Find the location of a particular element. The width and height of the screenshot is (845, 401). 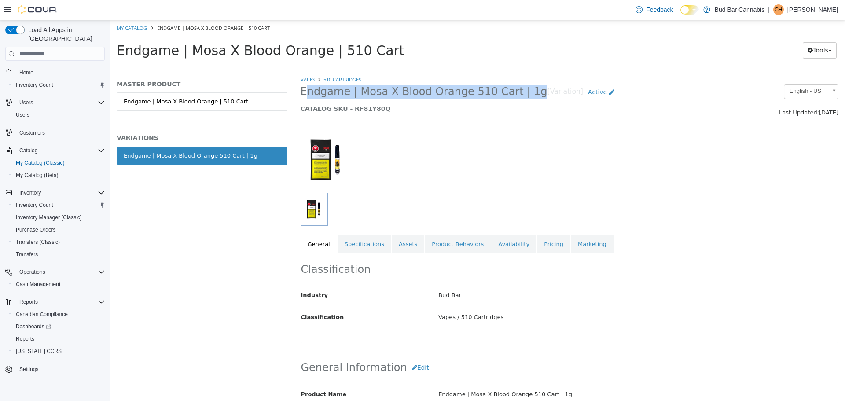

a: Assets is located at coordinates (298, 224).